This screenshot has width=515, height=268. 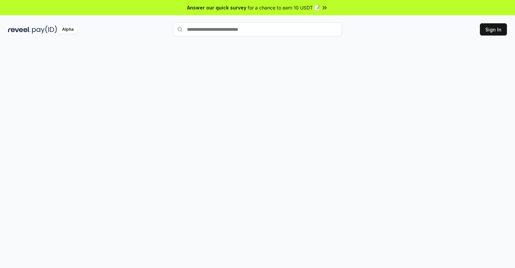 What do you see at coordinates (19, 29) in the screenshot?
I see `img: reveel_dark` at bounding box center [19, 29].